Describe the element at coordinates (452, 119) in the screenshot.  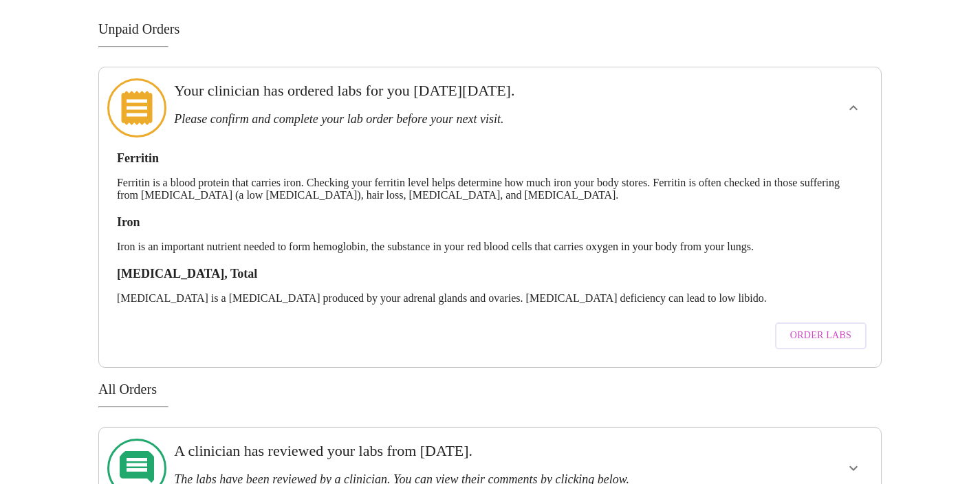
I see `h3: Please confirm and complete your lab order before your next visit.` at that location.